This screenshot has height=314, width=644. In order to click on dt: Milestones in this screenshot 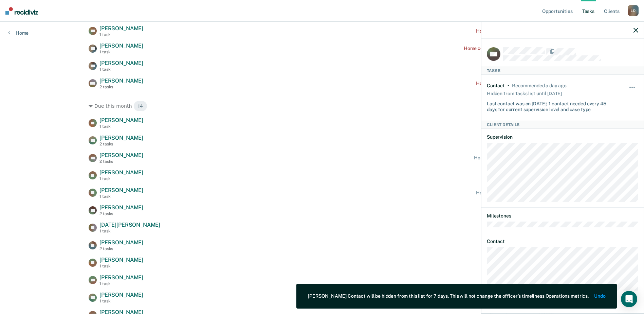, I will do `click(563, 216)`.